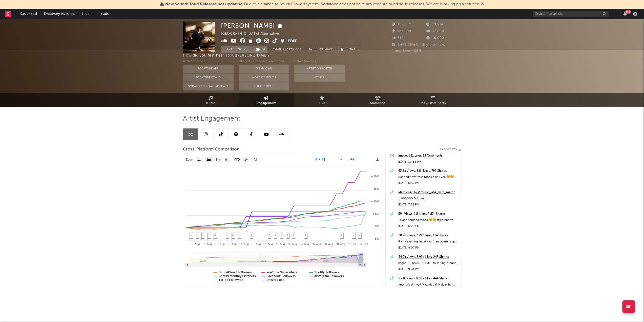 This screenshot has height=322, width=644. I want to click on span: Summary, so click(352, 50).